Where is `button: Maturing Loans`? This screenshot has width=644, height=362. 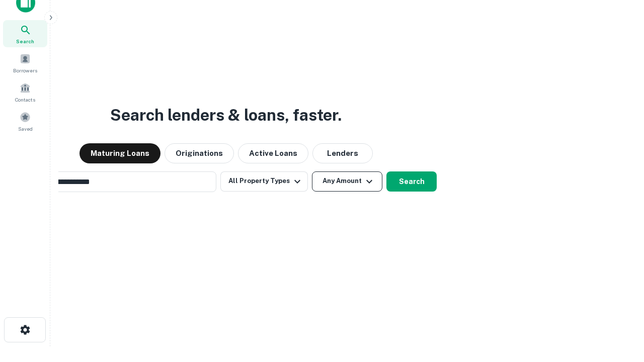
button: Maturing Loans is located at coordinates (120, 154).